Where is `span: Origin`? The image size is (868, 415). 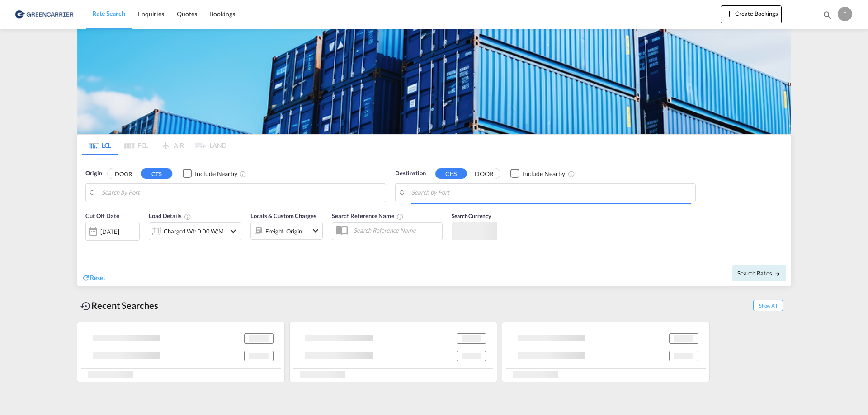
span: Origin is located at coordinates (94, 174).